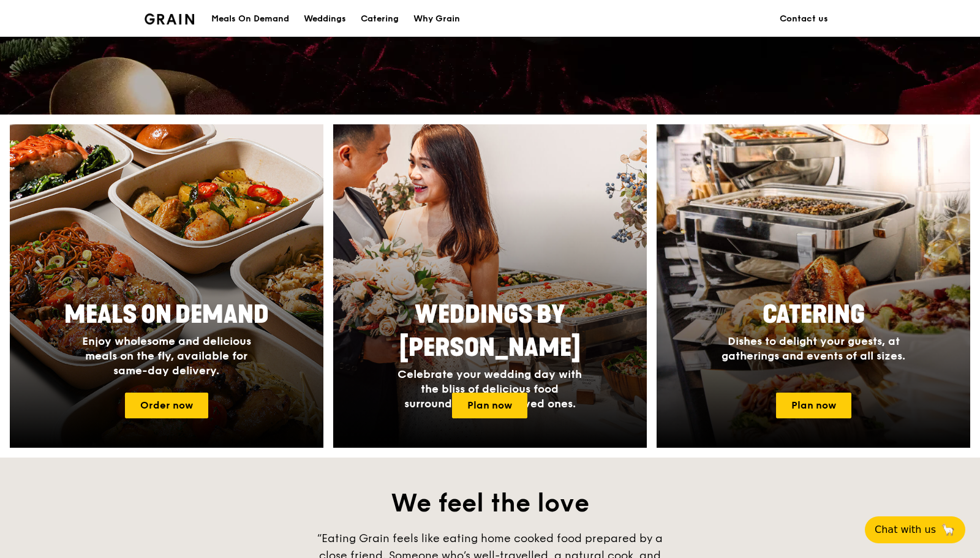 The image size is (980, 558). What do you see at coordinates (905, 530) in the screenshot?
I see `span: Chat with us` at bounding box center [905, 530].